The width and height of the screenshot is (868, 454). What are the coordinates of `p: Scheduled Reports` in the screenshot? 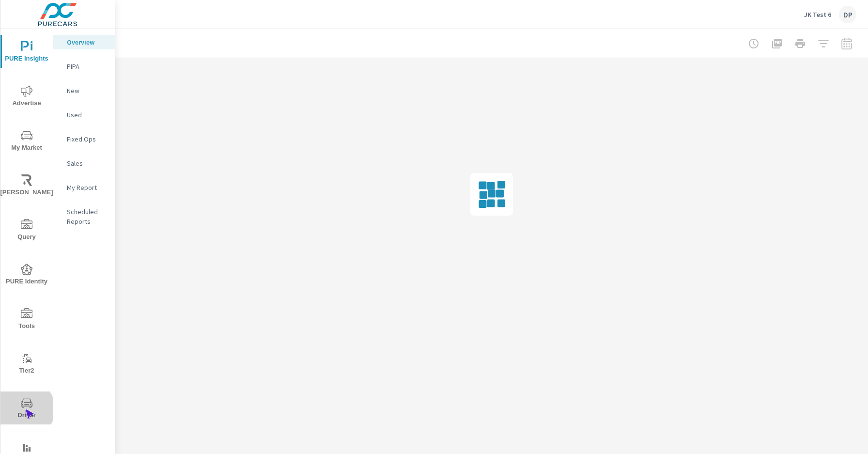 It's located at (87, 216).